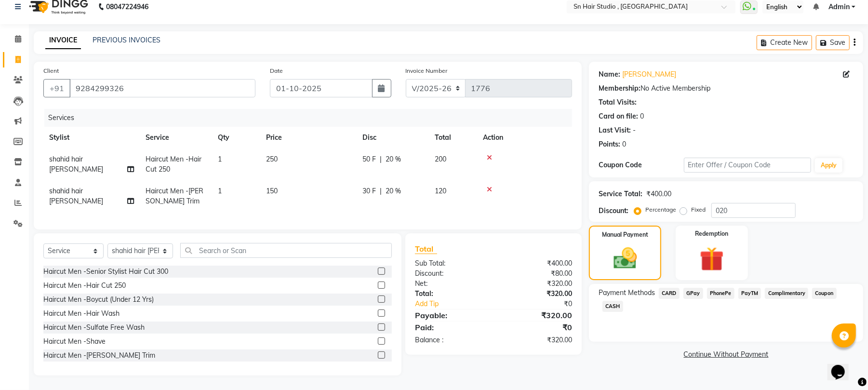  Describe the element at coordinates (286, 250) in the screenshot. I see `input: Search or Scan` at that location.